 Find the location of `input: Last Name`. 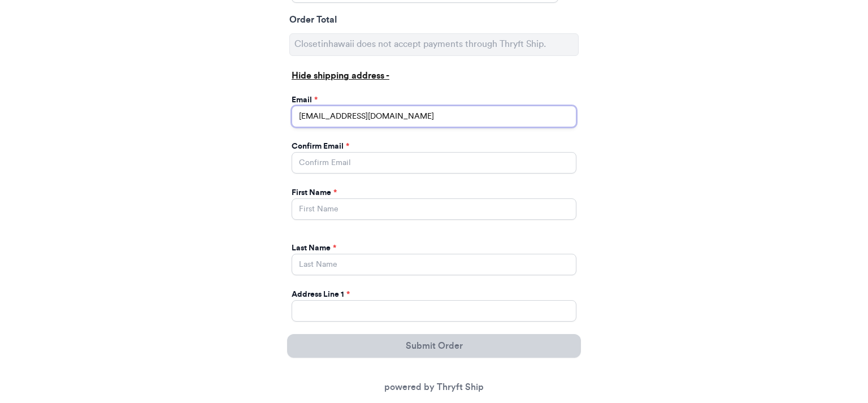

input: Last Name is located at coordinates (434, 264).